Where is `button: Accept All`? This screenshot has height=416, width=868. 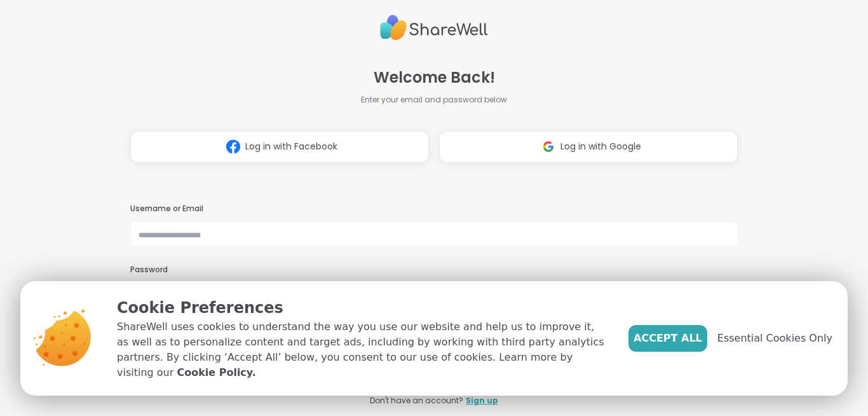
button: Accept All is located at coordinates (668, 339).